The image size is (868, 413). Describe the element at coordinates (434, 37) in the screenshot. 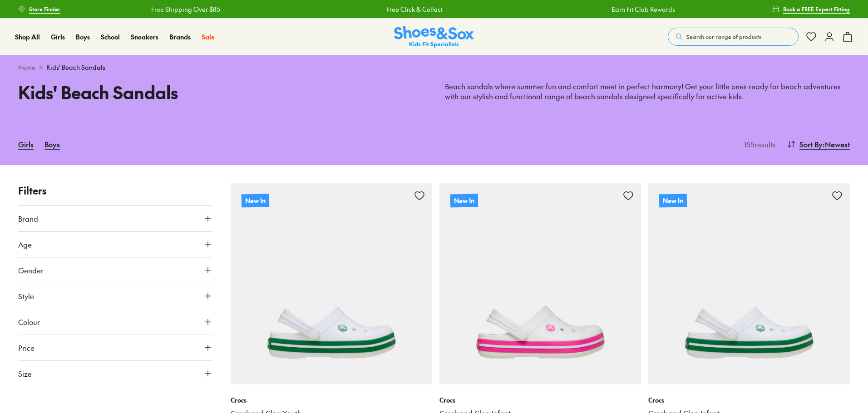

I see `a: Shoes & Sox` at that location.